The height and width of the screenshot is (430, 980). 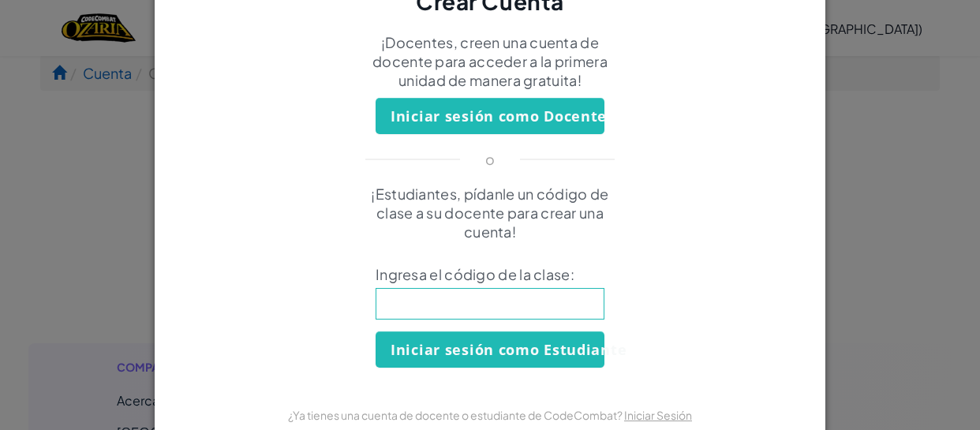 What do you see at coordinates (490, 159) in the screenshot?
I see `p: o` at bounding box center [490, 159].